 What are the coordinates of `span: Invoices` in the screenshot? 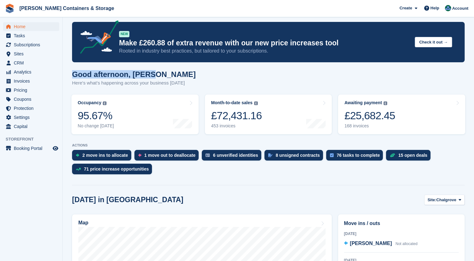 It's located at (33, 81).